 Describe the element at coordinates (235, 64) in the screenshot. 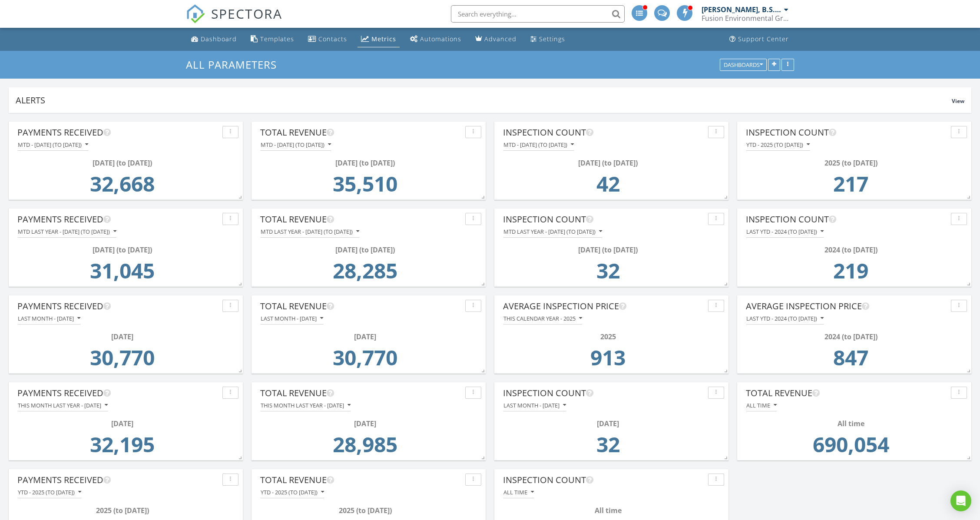

I see `a: All Parameters` at that location.